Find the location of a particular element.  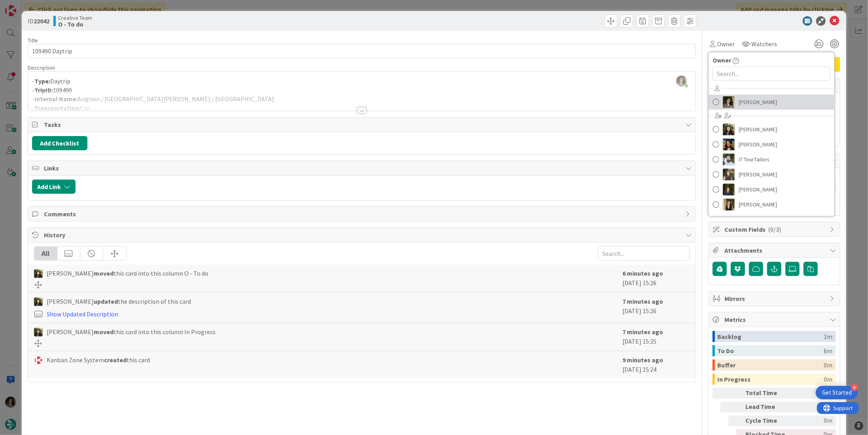

img: EtGf2wWP8duipwsnFX61uisk7TBOWsWe.jpg is located at coordinates (681, 81).